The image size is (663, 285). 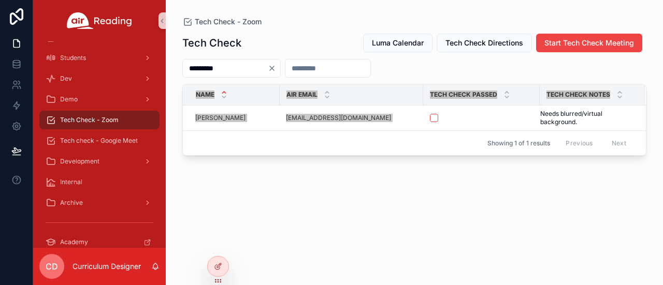 I want to click on span: Start Tech Check Meeting, so click(x=589, y=43).